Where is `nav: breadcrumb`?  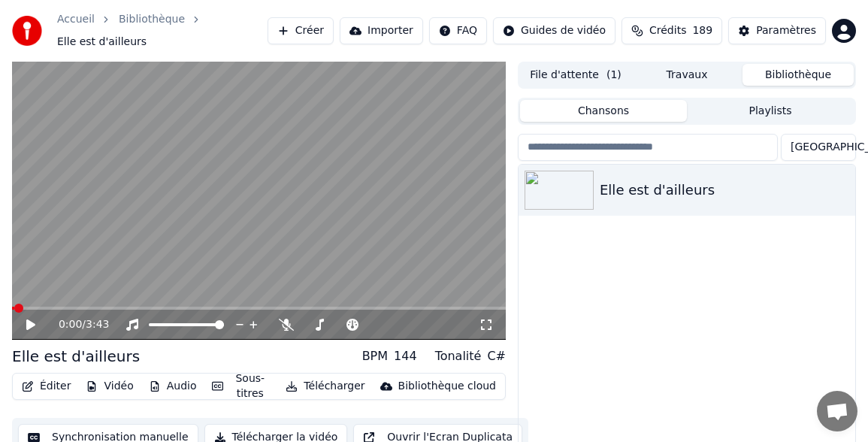
nav: breadcrumb is located at coordinates (162, 31).